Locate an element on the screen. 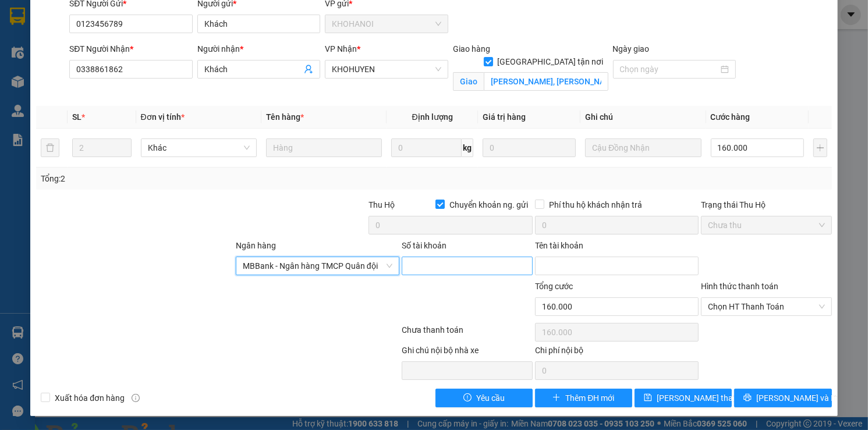 This screenshot has height=430, width=868. span: Định lượng is located at coordinates (432, 117).